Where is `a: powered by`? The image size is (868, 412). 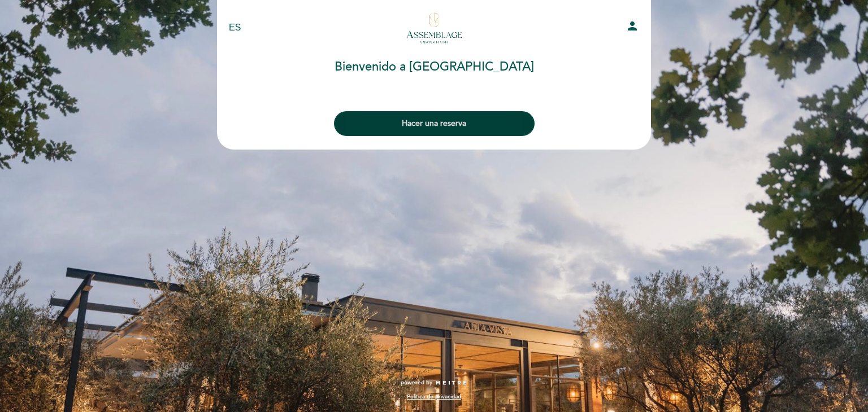
a: powered by is located at coordinates (434, 383).